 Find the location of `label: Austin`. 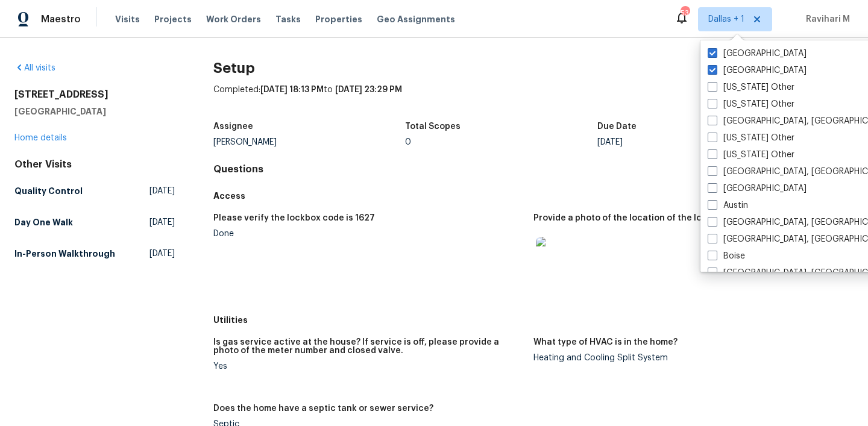

label: Austin is located at coordinates (728, 206).